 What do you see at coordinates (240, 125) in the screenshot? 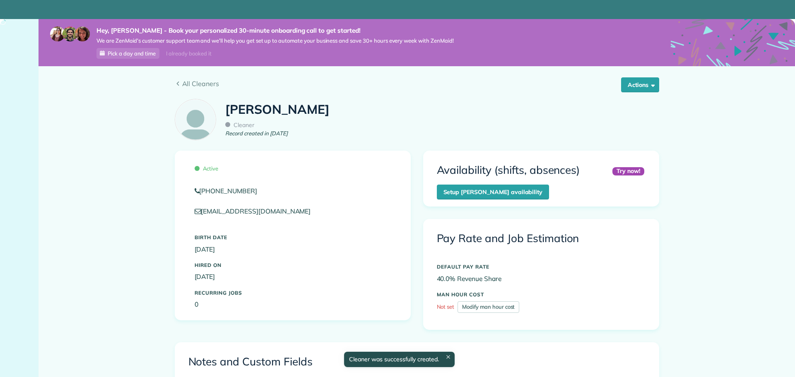
I see `span: Cleaner` at bounding box center [240, 125].